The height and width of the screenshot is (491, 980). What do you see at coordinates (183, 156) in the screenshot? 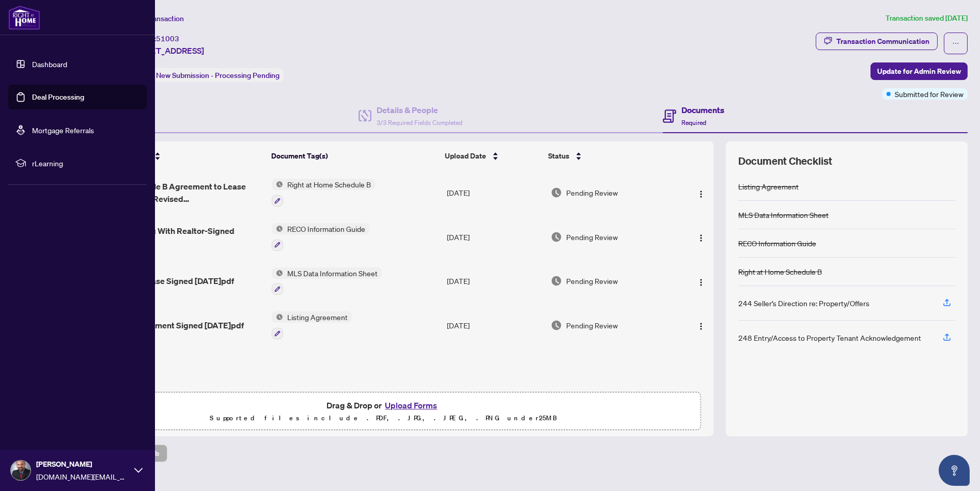
I see `th: (4) File Name` at bounding box center [183, 156].